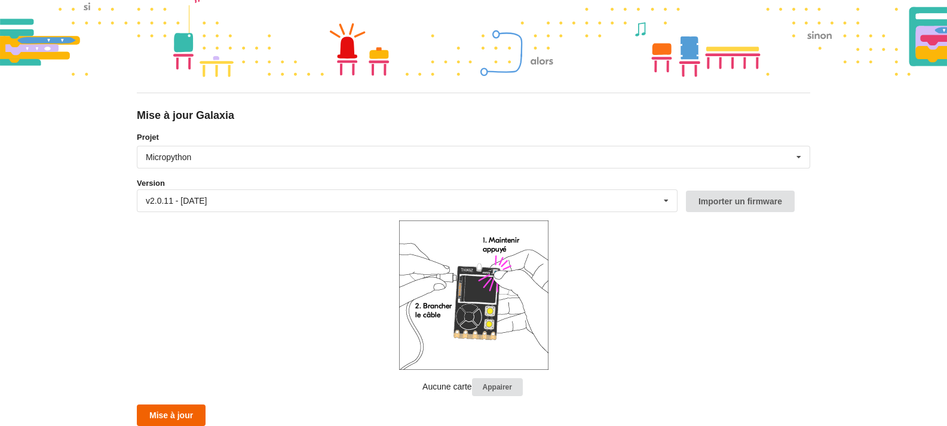  Describe the element at coordinates (171, 415) in the screenshot. I see `button: Mise à jour` at that location.